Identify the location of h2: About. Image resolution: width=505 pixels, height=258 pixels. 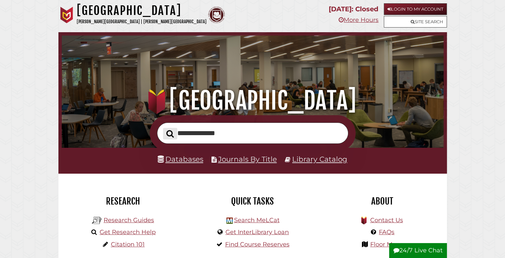
(382, 201).